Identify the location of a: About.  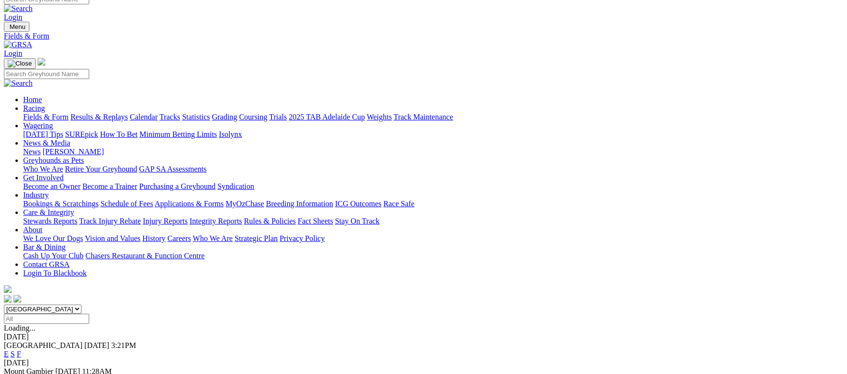
(33, 230).